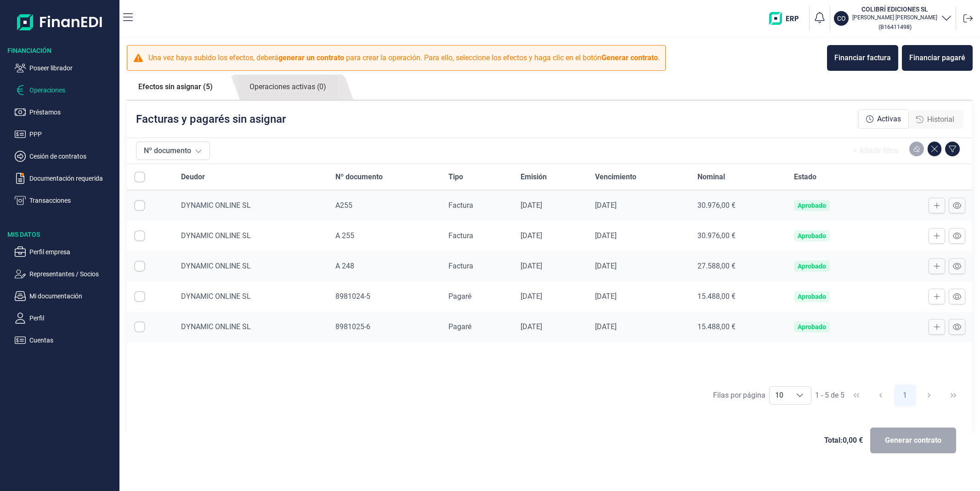 Image resolution: width=980 pixels, height=491 pixels. I want to click on button: Financiar pagaré, so click(938, 58).